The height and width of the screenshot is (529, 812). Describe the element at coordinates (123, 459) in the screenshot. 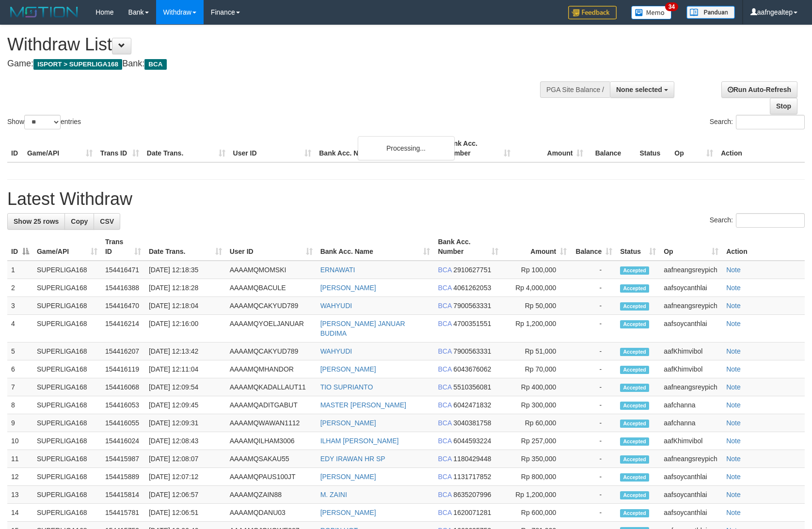

I see `td: 154415987` at that location.